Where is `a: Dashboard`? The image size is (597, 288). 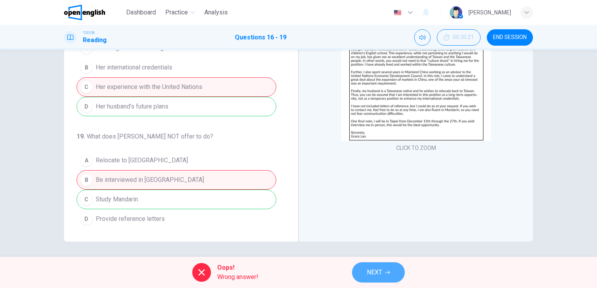 a: Dashboard is located at coordinates (141, 13).